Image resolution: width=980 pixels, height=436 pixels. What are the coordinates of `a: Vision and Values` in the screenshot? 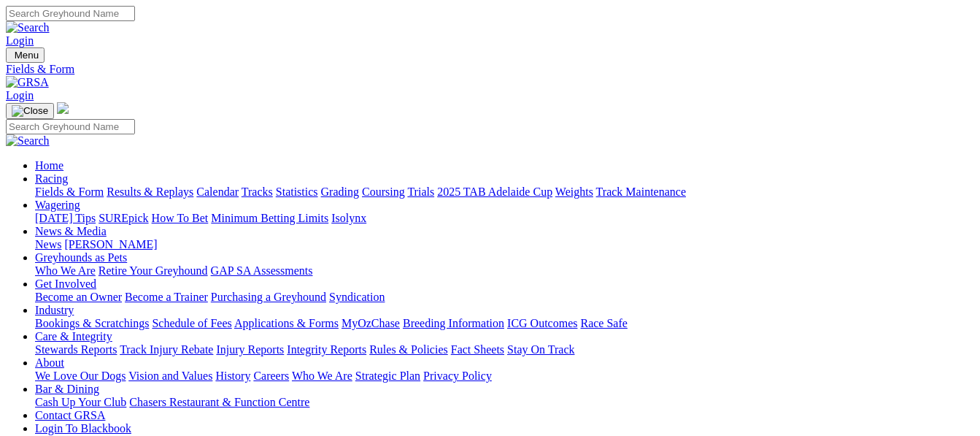 It's located at (170, 376).